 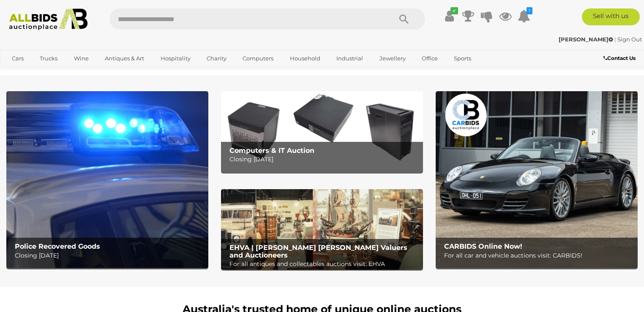 I want to click on img: Computers & IT Auction, so click(x=322, y=131).